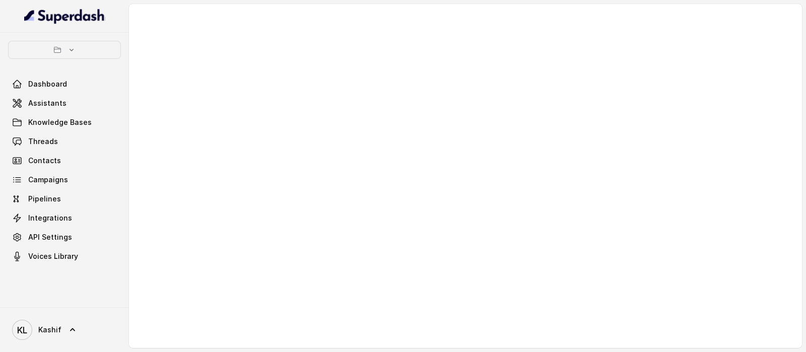 The image size is (806, 352). I want to click on span: API Settings, so click(50, 237).